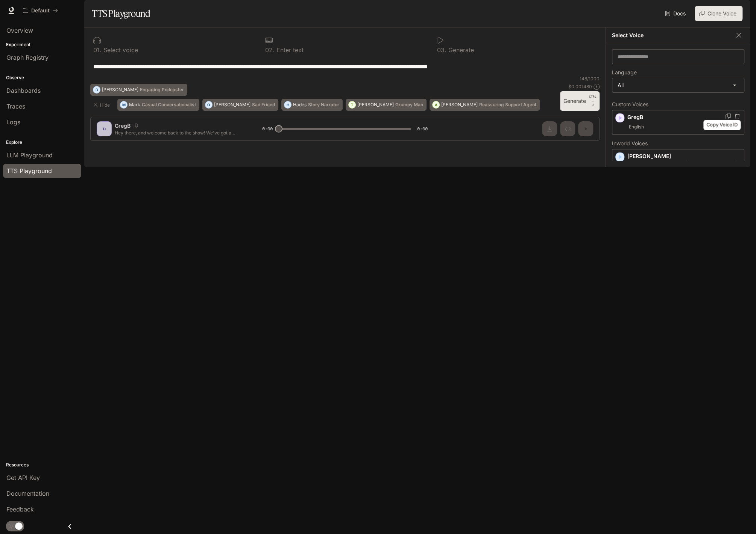 This screenshot has height=534, width=756. Describe the element at coordinates (97, 90) in the screenshot. I see `div: D` at that location.